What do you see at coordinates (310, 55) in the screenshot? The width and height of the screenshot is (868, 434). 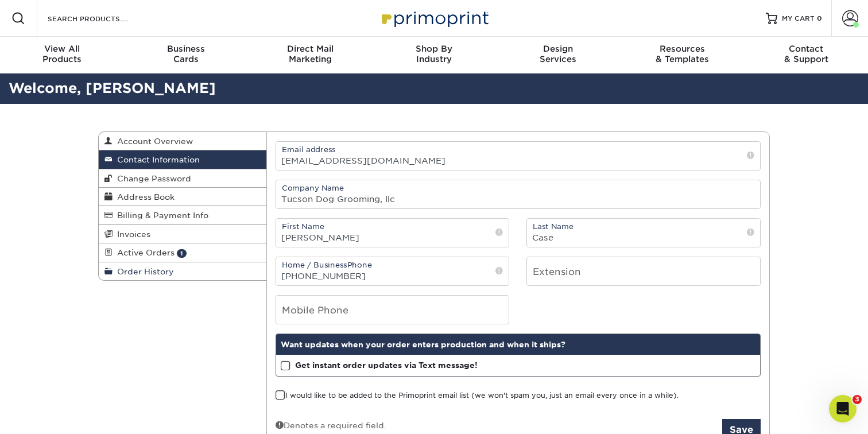 I see `a: Direct MailMarketing` at bounding box center [310, 55].